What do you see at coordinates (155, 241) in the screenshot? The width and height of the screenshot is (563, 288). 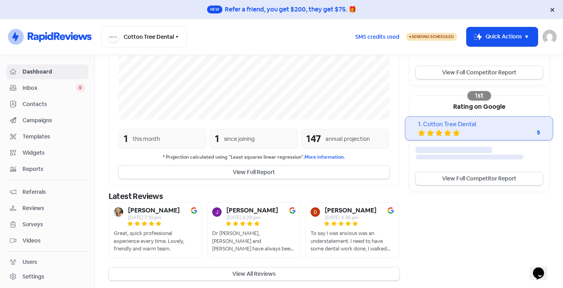 I see `div: Great, quick professional experience every time. Lovely, friendly and warm team.` at bounding box center [155, 241].